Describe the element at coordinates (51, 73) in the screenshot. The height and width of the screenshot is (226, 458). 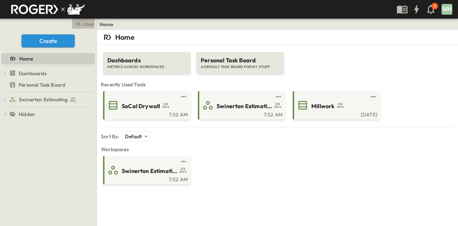
I see `a: Dashboards` at that location.